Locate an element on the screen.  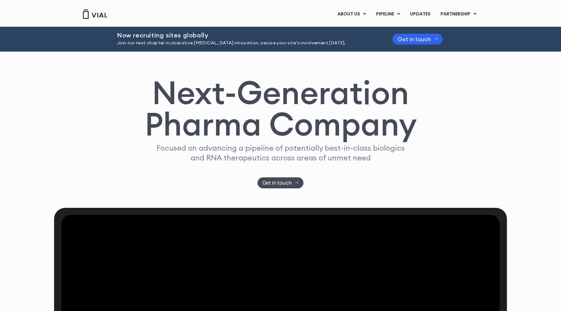
img: Vial Logo is located at coordinates (95, 14).